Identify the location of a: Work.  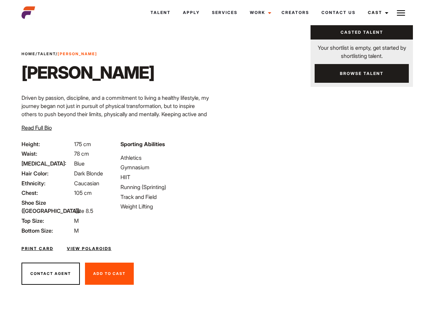
(259, 13).